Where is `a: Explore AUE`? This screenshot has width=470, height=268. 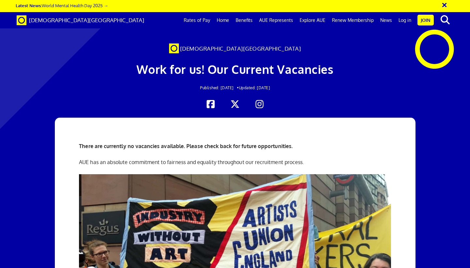
a: Explore AUE is located at coordinates (312, 20).